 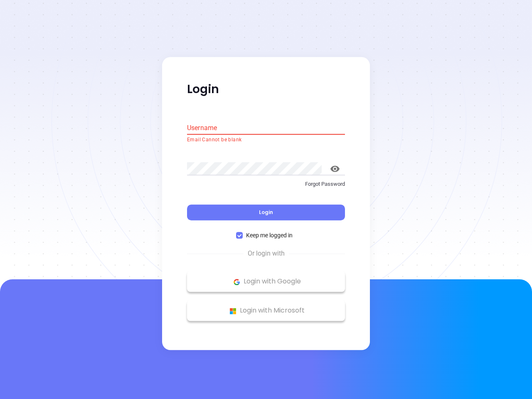 What do you see at coordinates (266, 282) in the screenshot?
I see `button: Google Logo Login with Google` at bounding box center [266, 282].